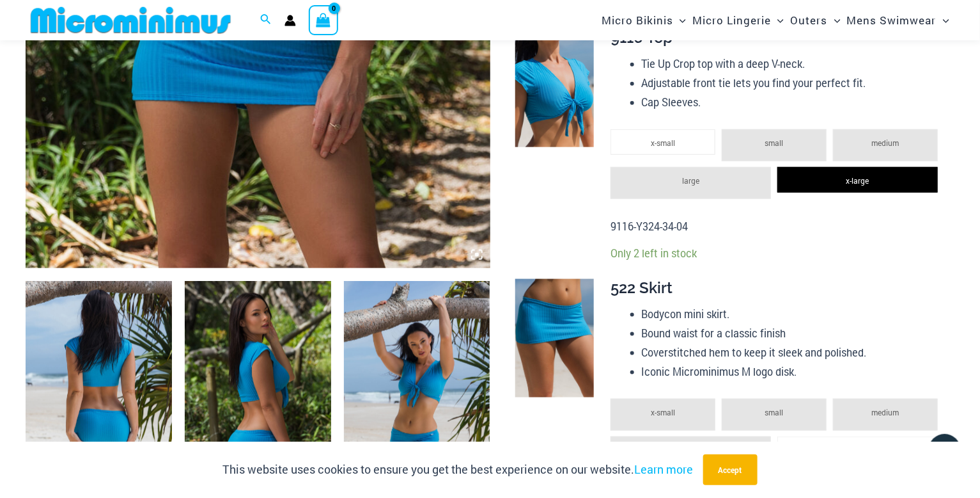 Image resolution: width=980 pixels, height=498 pixels. I want to click on a: Micro BikinisMenu ToggleMenu Toggle, so click(644, 20).